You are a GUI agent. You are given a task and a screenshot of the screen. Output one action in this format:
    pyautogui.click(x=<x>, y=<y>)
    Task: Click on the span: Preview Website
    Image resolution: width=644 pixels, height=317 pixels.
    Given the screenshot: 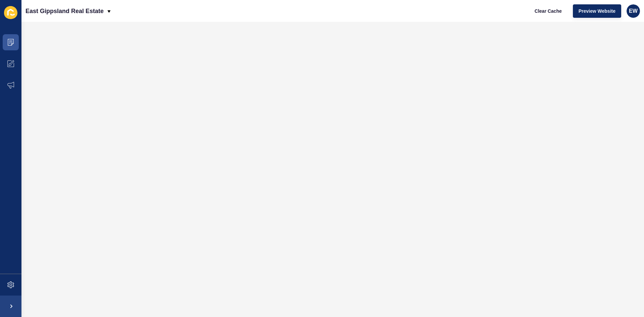 What is the action you would take?
    pyautogui.click(x=597, y=11)
    